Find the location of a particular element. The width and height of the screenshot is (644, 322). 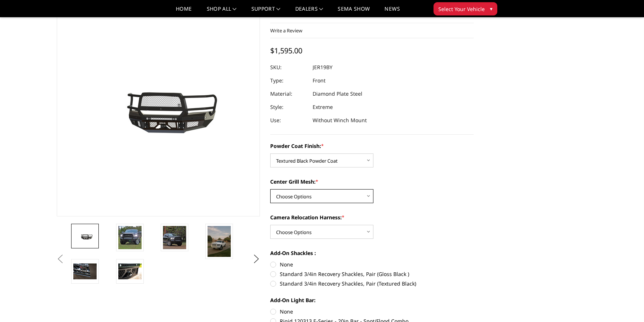

button: Previous is located at coordinates (60, 259).